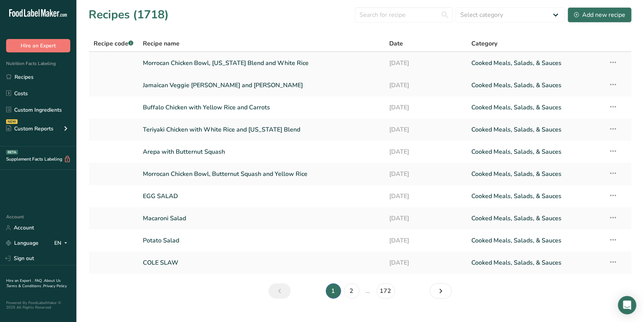  I want to click on a: Previous page, so click(279, 291).